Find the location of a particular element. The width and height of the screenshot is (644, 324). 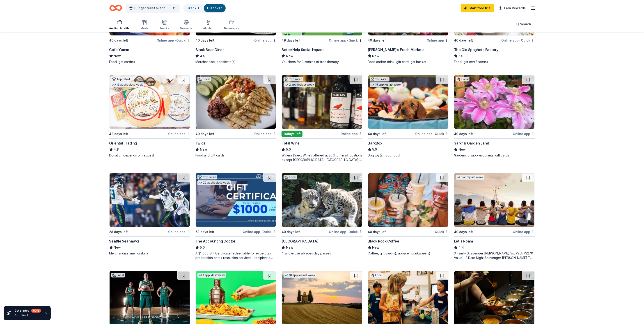

div: Let's Roam is located at coordinates (464, 241).